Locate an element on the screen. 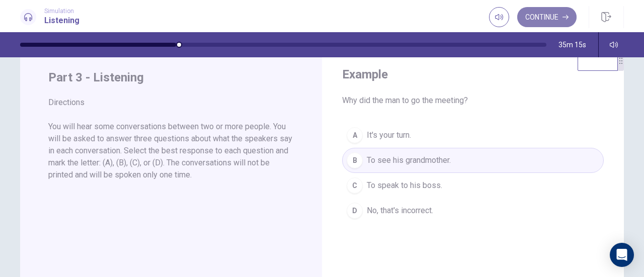  span: Part 3 - Listening is located at coordinates (171, 78).